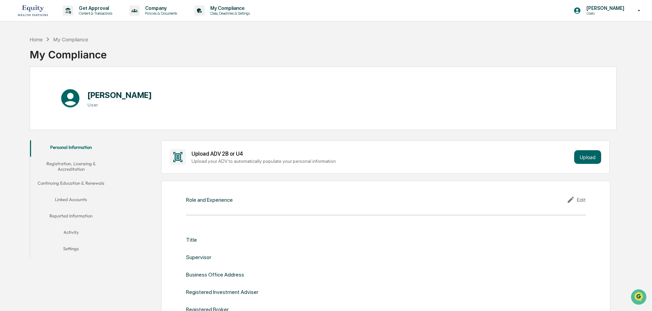 This screenshot has height=311, width=652. What do you see at coordinates (67, 89) in the screenshot?
I see `a: 🗄️Attestations` at bounding box center [67, 89].